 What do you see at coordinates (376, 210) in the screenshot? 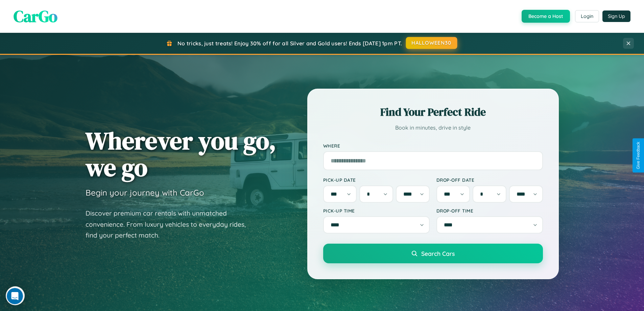
I see `label: Pick-up Time` at bounding box center [376, 210].